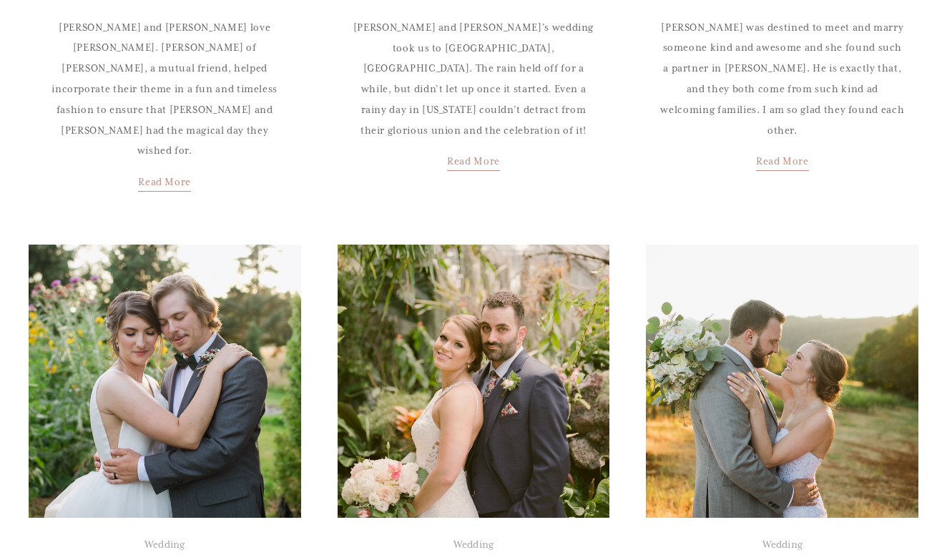  I want to click on img: Jackie and Jeremy // Maysara Winery, so click(782, 381).